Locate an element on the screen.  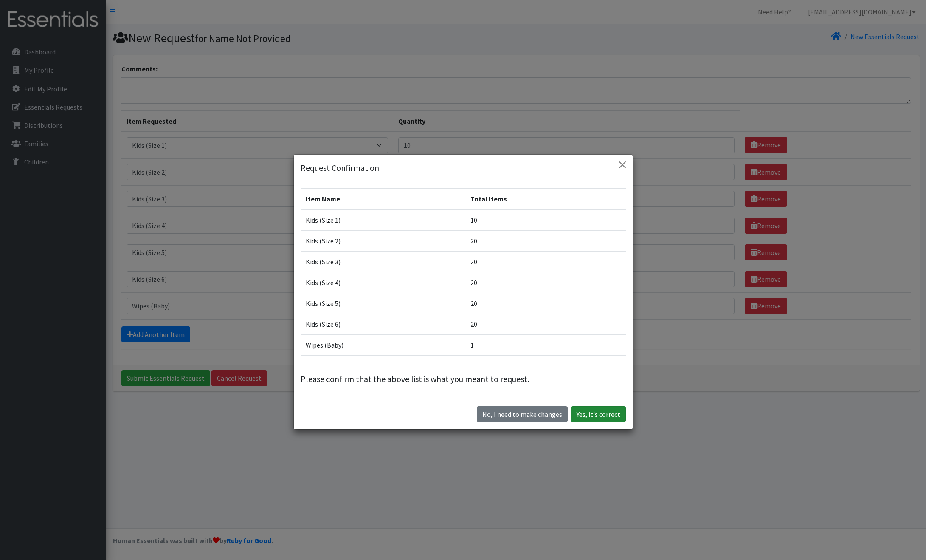
td: 1 is located at coordinates (546, 345).